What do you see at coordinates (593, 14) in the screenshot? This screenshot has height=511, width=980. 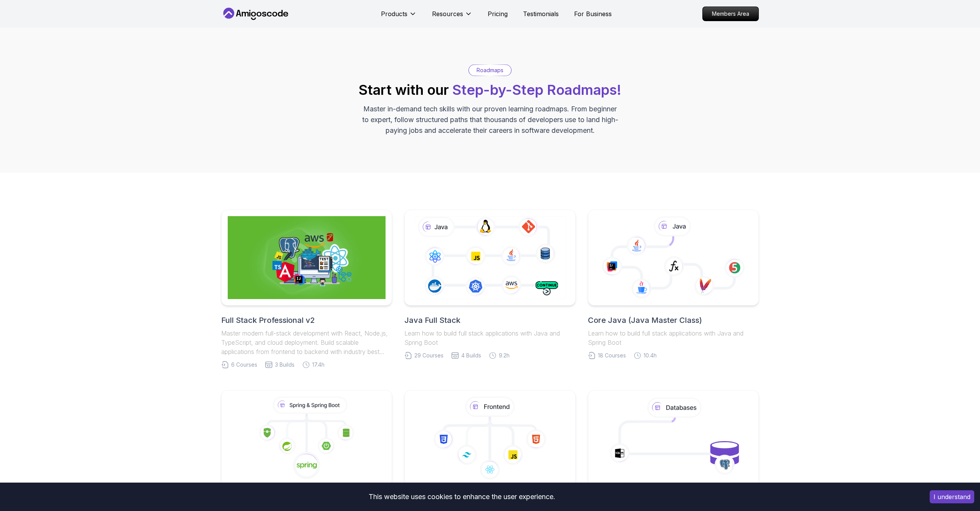 I see `a: For Business` at bounding box center [593, 14].